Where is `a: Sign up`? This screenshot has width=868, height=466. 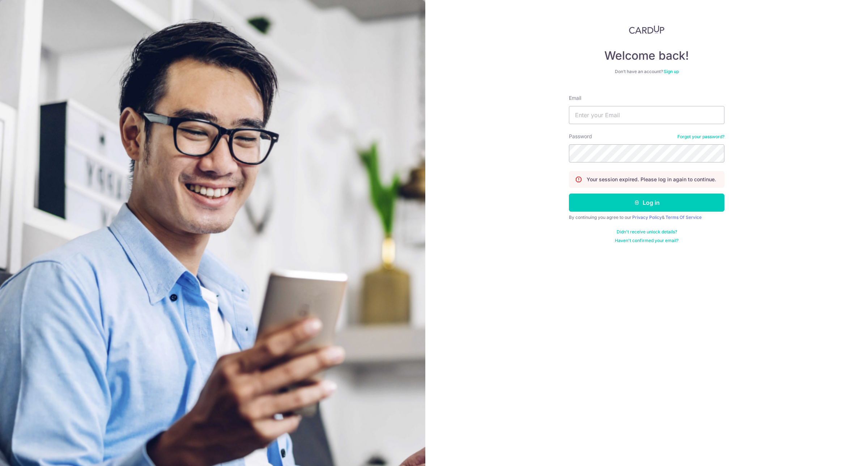
a: Sign up is located at coordinates (671, 71).